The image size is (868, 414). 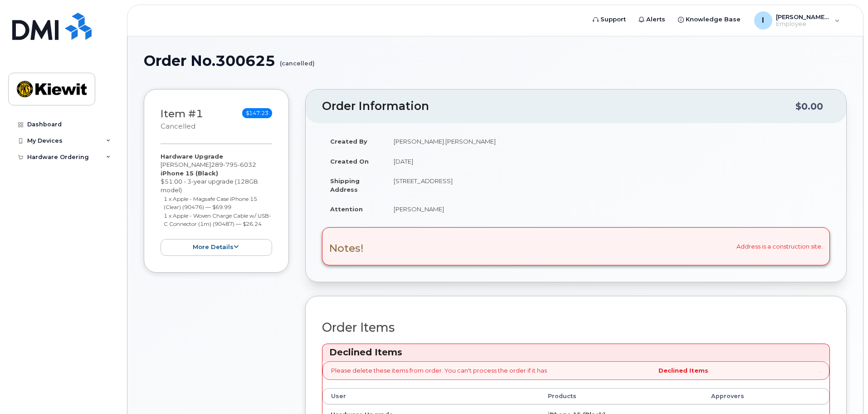 What do you see at coordinates (559, 106) in the screenshot?
I see `h2: Order Information` at bounding box center [559, 106].